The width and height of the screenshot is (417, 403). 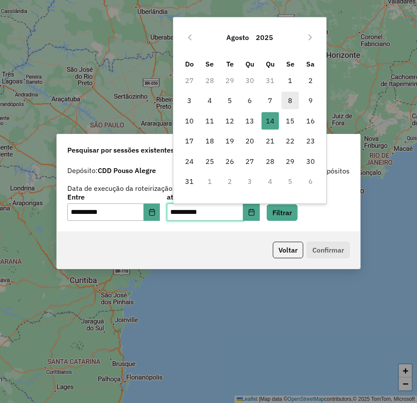 What do you see at coordinates (290, 121) in the screenshot?
I see `span: 15` at bounding box center [290, 121].